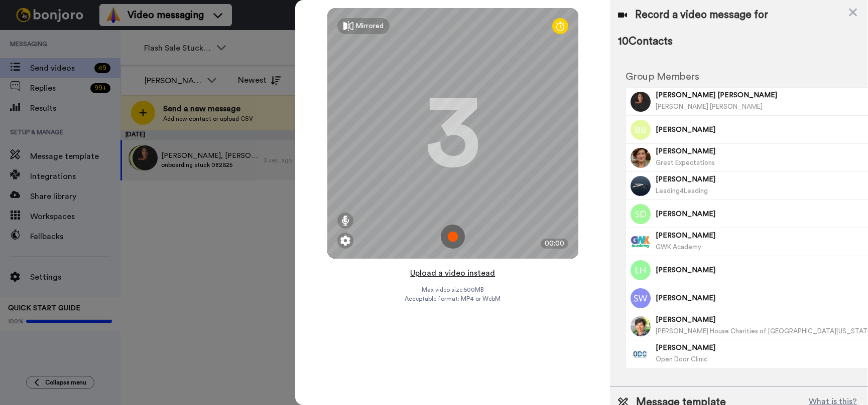 Image resolution: width=868 pixels, height=405 pixels. Describe the element at coordinates (640, 158) in the screenshot. I see `img: Image of Niesa Glenewinkel` at that location.